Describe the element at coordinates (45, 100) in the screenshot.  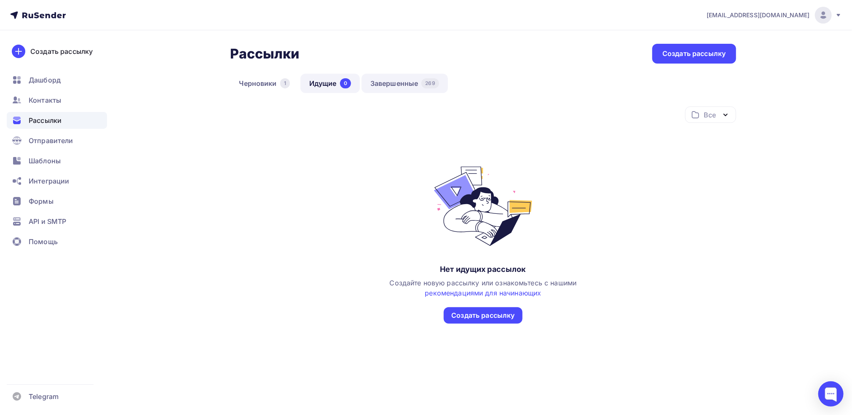
I see `span: Контакты` at that location.